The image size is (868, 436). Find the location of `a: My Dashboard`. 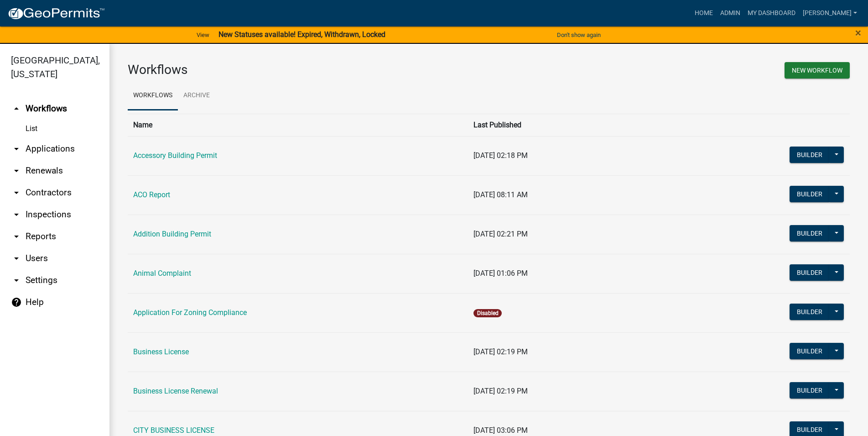

a: My Dashboard is located at coordinates (772, 13).